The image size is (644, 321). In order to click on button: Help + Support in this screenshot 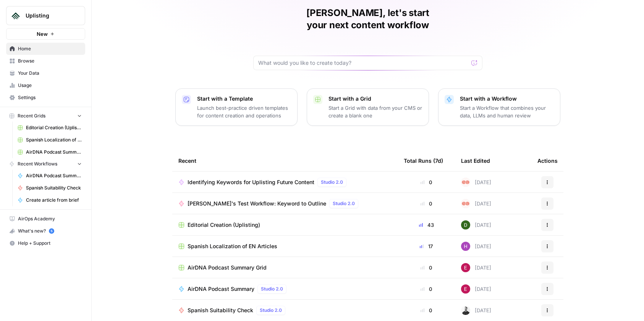, I will do `click(45, 243)`.